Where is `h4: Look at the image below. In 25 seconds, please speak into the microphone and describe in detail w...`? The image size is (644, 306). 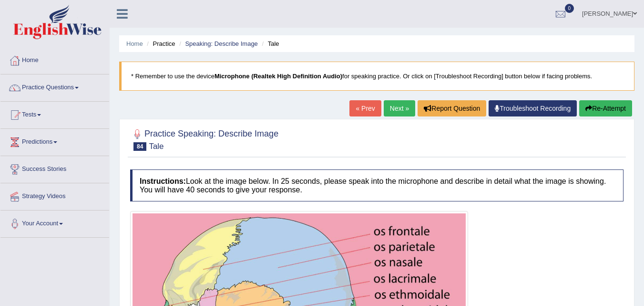
h4: Look at the image below. In 25 seconds, please speak into the microphone and describe in detail w... is located at coordinates (376, 185).